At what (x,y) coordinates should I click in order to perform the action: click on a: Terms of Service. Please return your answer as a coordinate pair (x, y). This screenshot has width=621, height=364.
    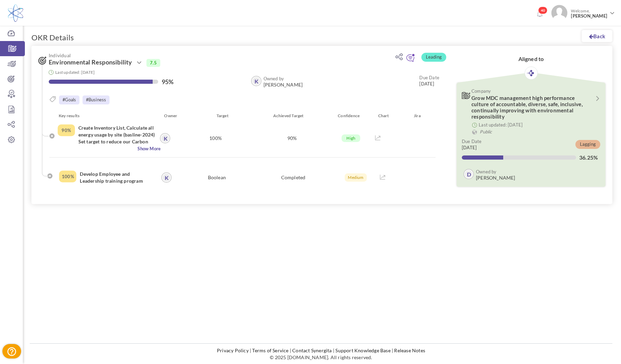
    Looking at the image, I should click on (270, 350).